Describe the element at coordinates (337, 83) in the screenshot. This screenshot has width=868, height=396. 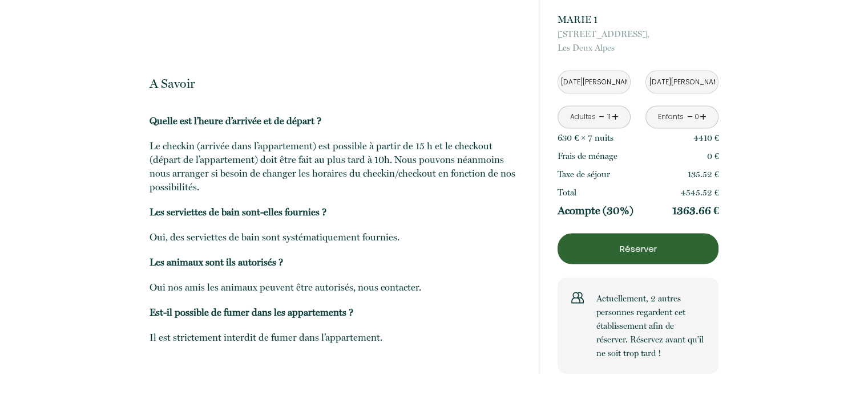
I see `p: A Savoir` at that location.